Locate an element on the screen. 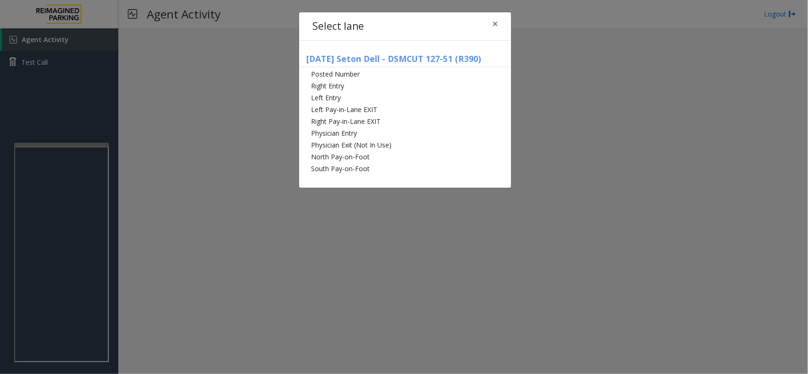 This screenshot has width=808, height=374. li: Physician Exit (Not In Use) is located at coordinates (405, 145).